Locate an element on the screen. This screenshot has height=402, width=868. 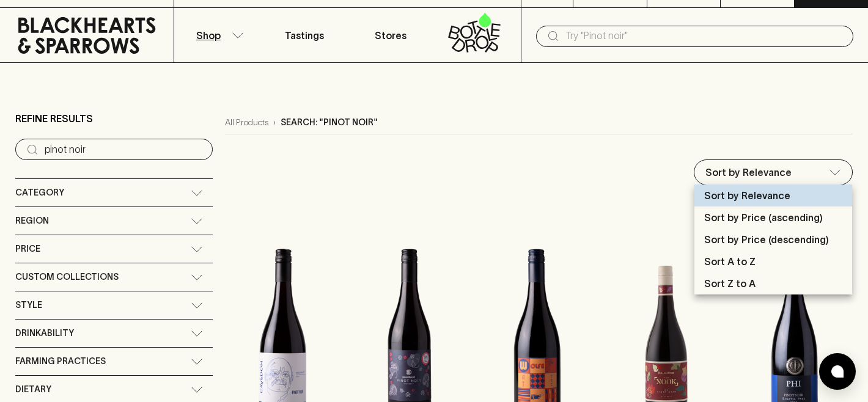
p: Sort Z to A is located at coordinates (730, 284).